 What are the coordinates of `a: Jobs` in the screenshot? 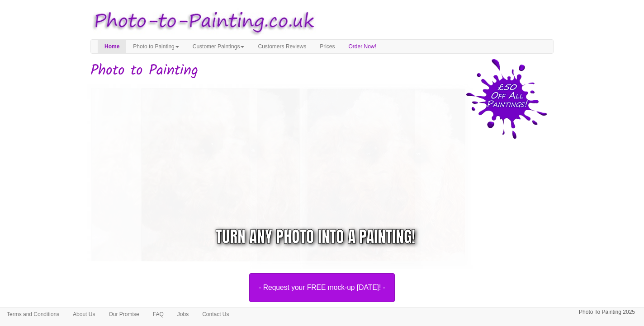 It's located at (182, 315).